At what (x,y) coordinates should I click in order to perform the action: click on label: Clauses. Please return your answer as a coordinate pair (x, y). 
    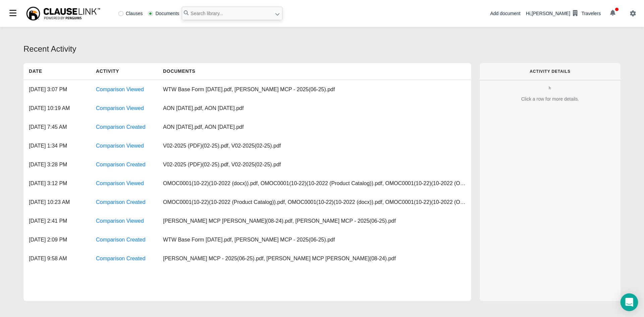
    Looking at the image, I should click on (131, 13).